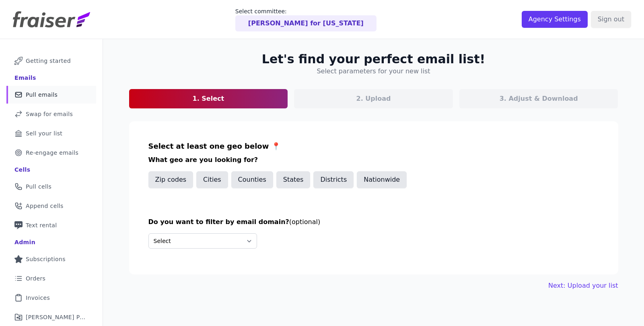 The height and width of the screenshot is (326, 644). I want to click on button: Counties, so click(252, 180).